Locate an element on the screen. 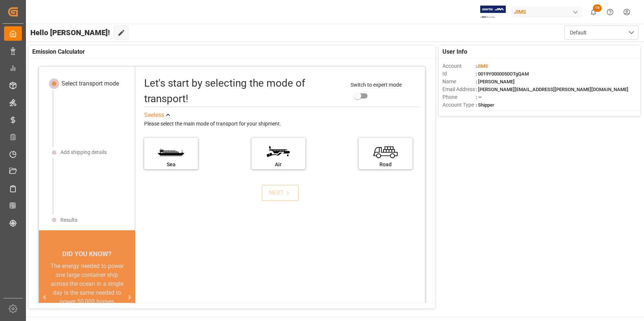  button: show 16 new notifications is located at coordinates (593, 12).